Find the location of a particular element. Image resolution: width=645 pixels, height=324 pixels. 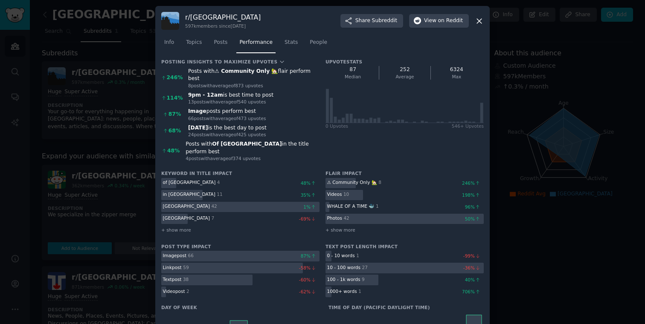

h3: Text Post Length Impact is located at coordinates (404, 247).